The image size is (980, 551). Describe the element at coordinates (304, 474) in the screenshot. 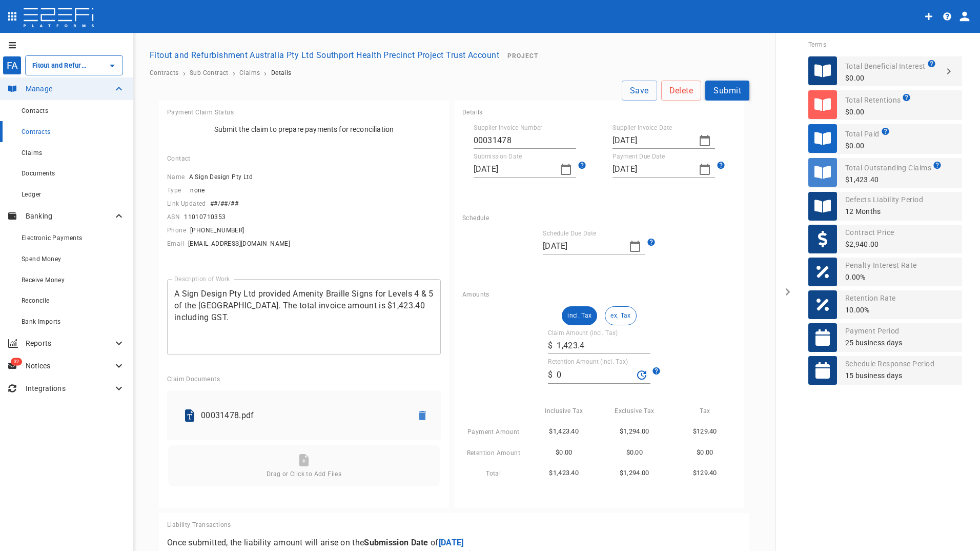

I see `span: Drag or Click to Add Files` at that location.